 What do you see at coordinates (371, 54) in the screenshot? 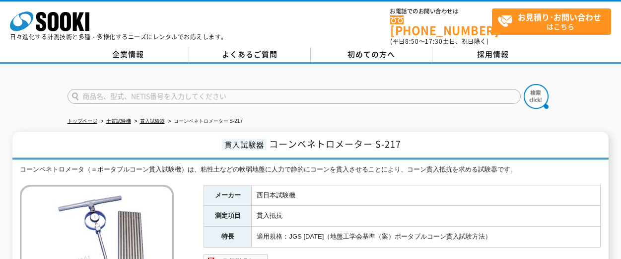
I see `span: 初めての方へ` at bounding box center [371, 54].